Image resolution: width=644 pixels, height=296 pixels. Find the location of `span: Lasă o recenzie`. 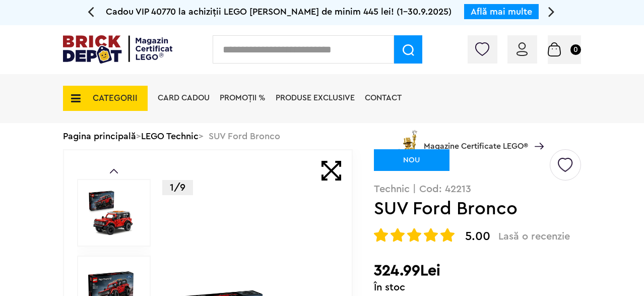

span: Lasă o recenzie is located at coordinates (534, 237).